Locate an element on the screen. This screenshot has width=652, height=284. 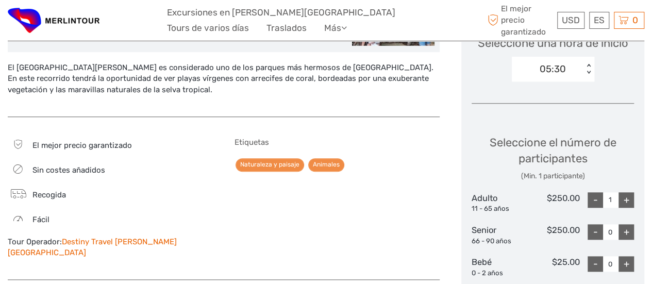
a: Naturaleza y paisaje is located at coordinates (270, 164).